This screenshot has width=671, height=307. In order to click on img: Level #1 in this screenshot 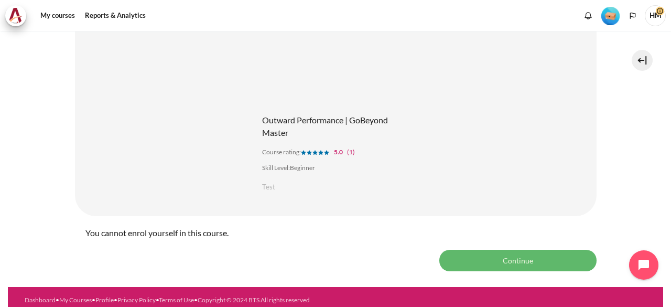, I will do `click(610, 16)`.